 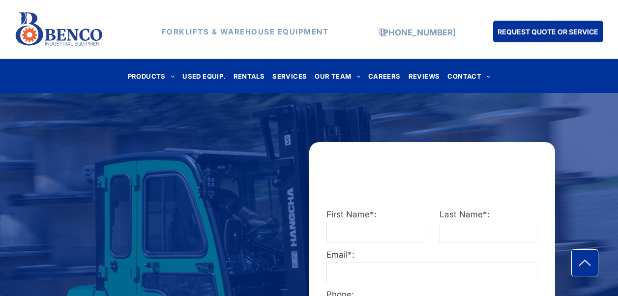 I want to click on a: REVIEWS, so click(x=425, y=76).